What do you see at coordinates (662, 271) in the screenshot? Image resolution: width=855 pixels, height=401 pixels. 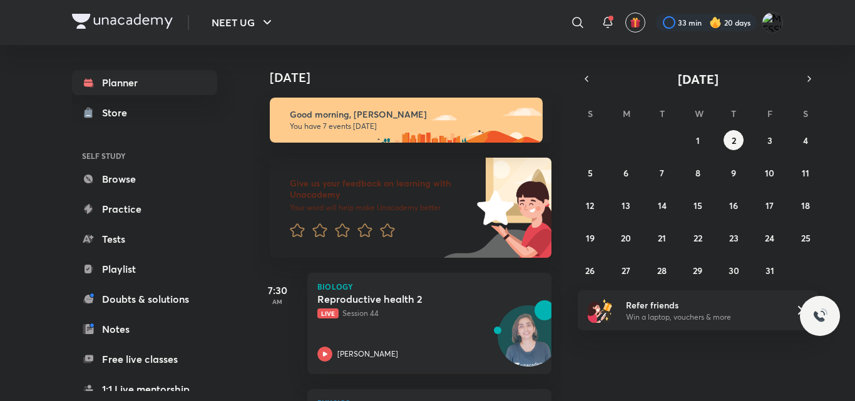 I see `abbr: October 28, 2025` at bounding box center [662, 271].